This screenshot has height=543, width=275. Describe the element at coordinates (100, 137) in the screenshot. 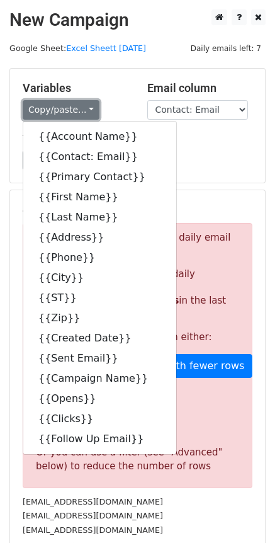

I see `a: {{Account Name}}` at that location.